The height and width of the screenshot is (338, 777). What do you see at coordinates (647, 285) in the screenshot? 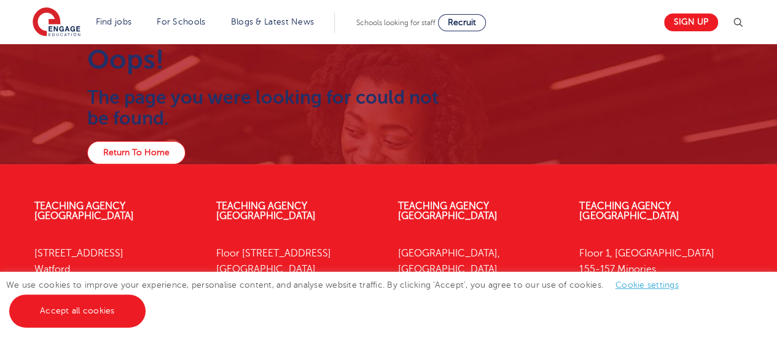
I see `a: Cookie settings` at bounding box center [647, 285].